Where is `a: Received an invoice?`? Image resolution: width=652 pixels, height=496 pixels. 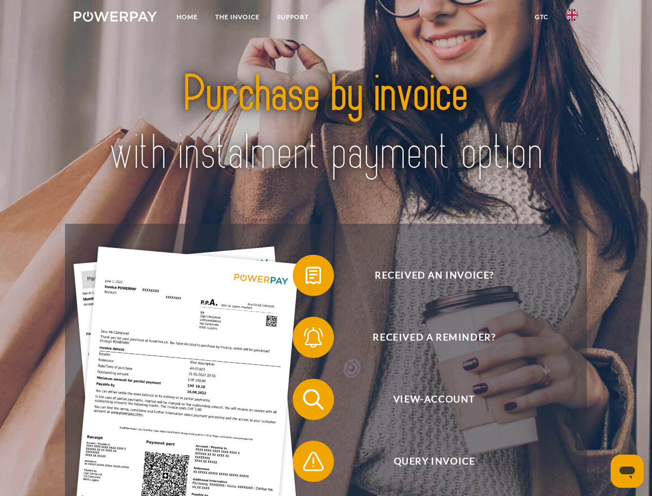
a: Received an invoice? is located at coordinates (427, 275).